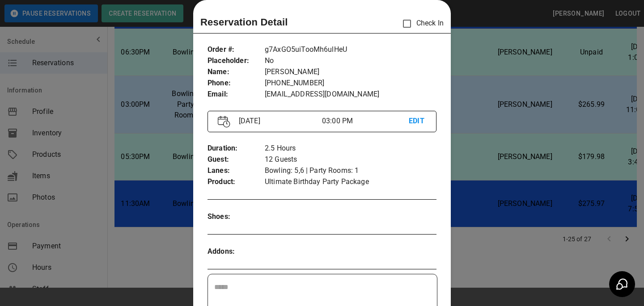 The height and width of the screenshot is (306, 644). What do you see at coordinates (236, 49) in the screenshot?
I see `p: Order # :` at bounding box center [236, 49].